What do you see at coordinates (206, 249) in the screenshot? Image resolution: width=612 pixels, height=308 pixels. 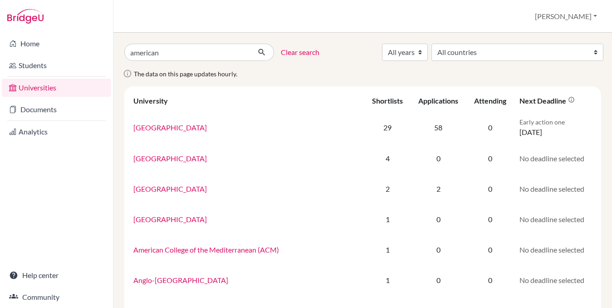 I see `a: American College of the Mediterranean (ACM)` at bounding box center [206, 249].